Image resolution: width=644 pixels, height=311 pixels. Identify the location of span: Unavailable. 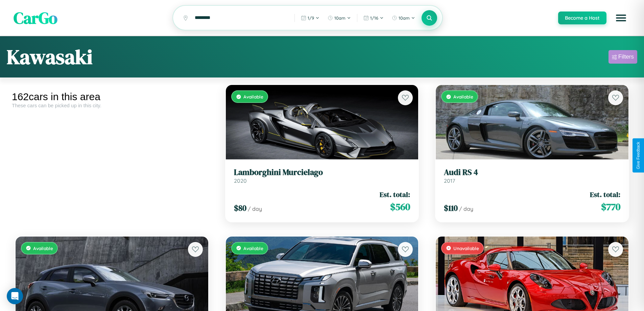
(466, 248).